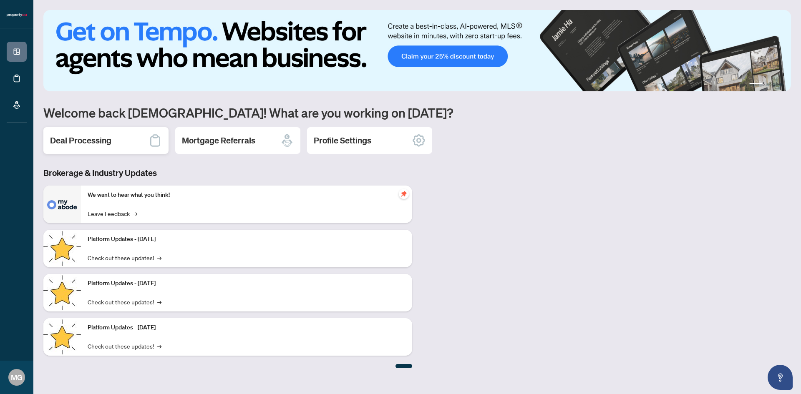 The height and width of the screenshot is (394, 801). What do you see at coordinates (417, 50) in the screenshot?
I see `img: Slide 0` at bounding box center [417, 50].